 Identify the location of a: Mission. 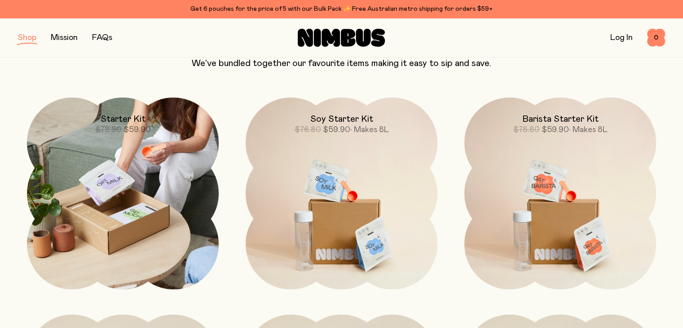
(64, 38).